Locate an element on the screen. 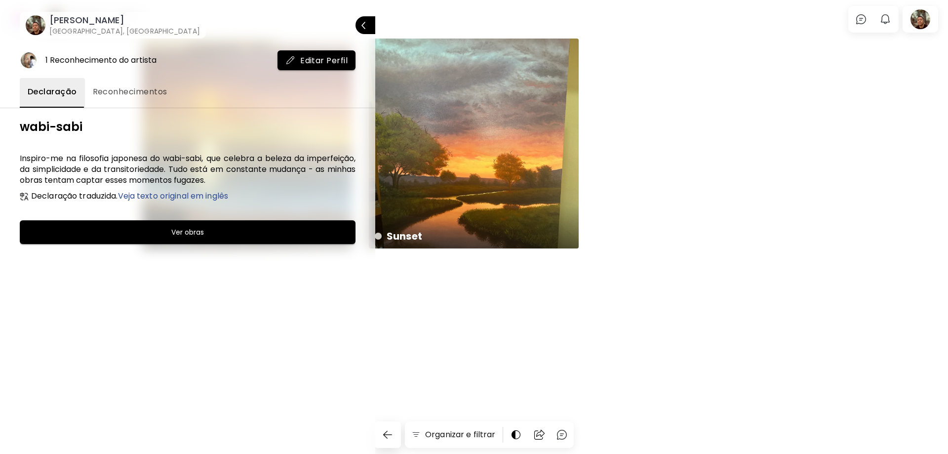 Image resolution: width=948 pixels, height=454 pixels. h6: Ver obras is located at coordinates (188, 232).